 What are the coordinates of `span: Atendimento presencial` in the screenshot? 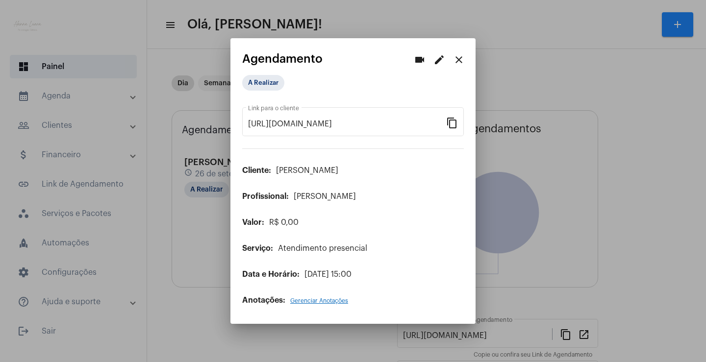 It's located at (323, 249).